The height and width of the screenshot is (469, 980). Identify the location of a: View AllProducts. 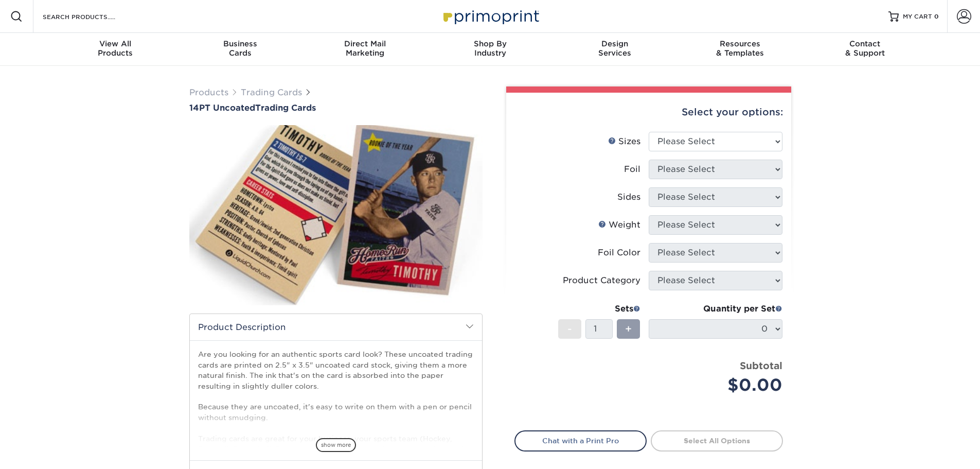
(115, 50).